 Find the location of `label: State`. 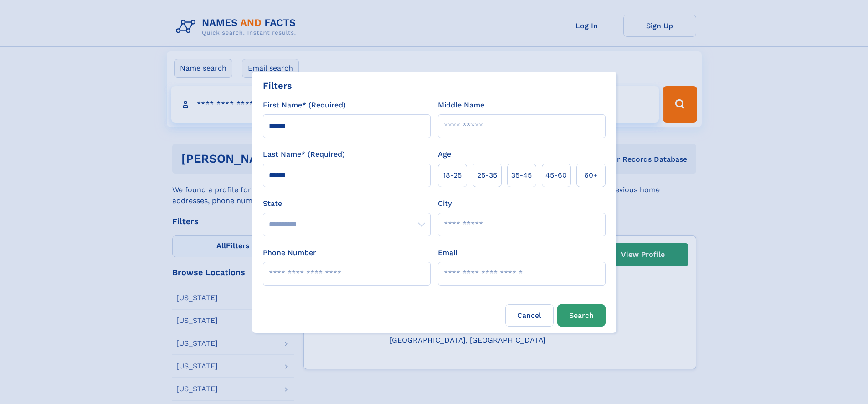

label: State is located at coordinates (347, 203).